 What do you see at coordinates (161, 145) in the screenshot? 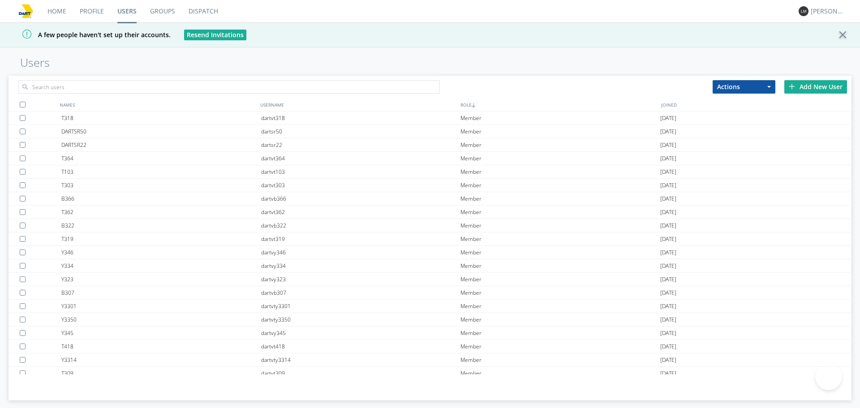
I see `div: DARTSR22` at bounding box center [161, 145].